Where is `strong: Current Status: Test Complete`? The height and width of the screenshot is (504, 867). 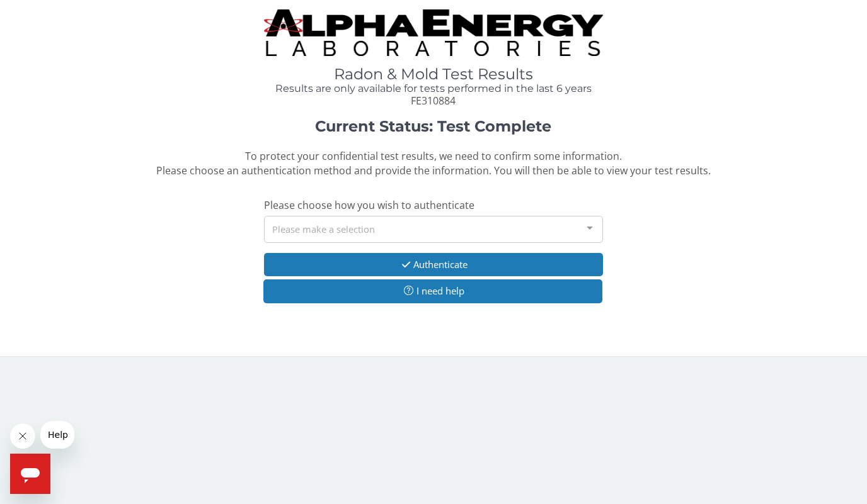
strong: Current Status: Test Complete is located at coordinates (433, 126).